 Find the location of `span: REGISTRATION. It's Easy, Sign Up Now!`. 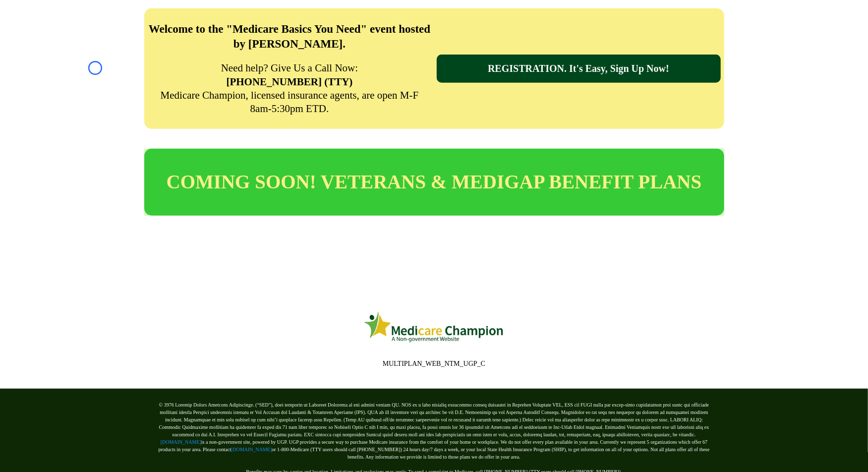

span: REGISTRATION. It's Easy, Sign Up Now! is located at coordinates (579, 68).